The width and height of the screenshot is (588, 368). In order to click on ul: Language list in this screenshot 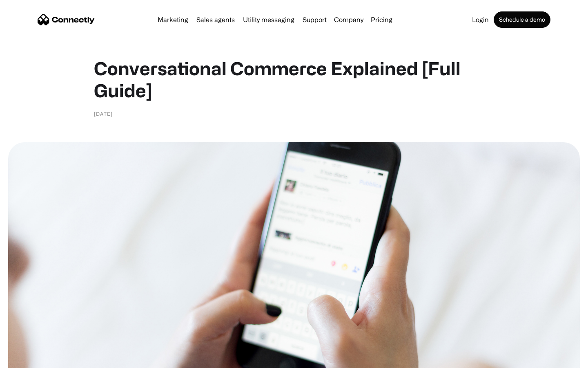, I will do `click(33, 359)`.